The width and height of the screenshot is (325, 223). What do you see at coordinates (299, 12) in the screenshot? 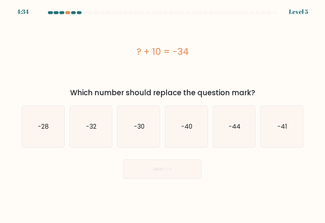
I see `div: Level 5` at bounding box center [299, 12].